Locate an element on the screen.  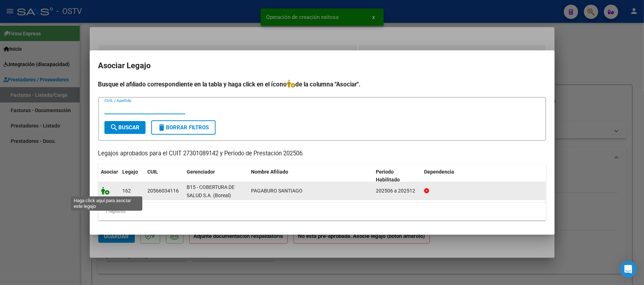
span: Buscar is located at coordinates (125, 127).